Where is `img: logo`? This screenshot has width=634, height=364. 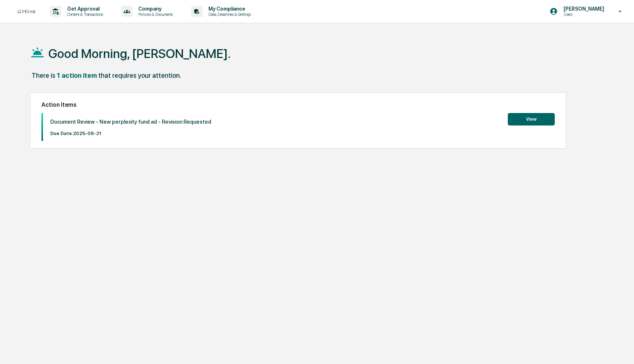
img: logo is located at coordinates (26, 11).